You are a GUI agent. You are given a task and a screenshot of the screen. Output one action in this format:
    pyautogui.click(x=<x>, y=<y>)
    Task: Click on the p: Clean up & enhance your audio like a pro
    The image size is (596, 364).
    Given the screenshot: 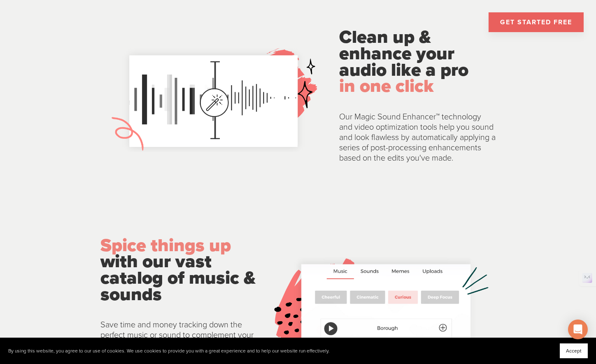 What is the action you would take?
    pyautogui.click(x=417, y=62)
    